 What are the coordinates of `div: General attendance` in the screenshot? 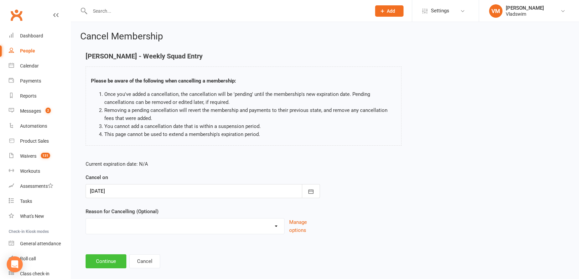 It's located at (40, 244).